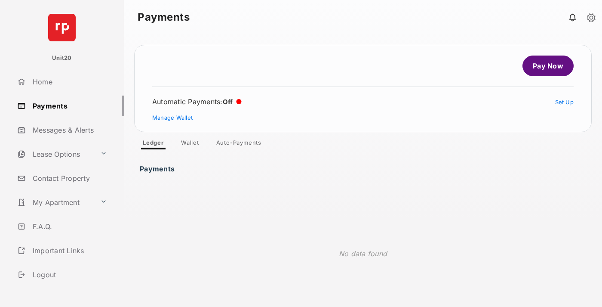 The height and width of the screenshot is (307, 602). Describe the element at coordinates (158, 166) in the screenshot. I see `h3: Payments` at that location.